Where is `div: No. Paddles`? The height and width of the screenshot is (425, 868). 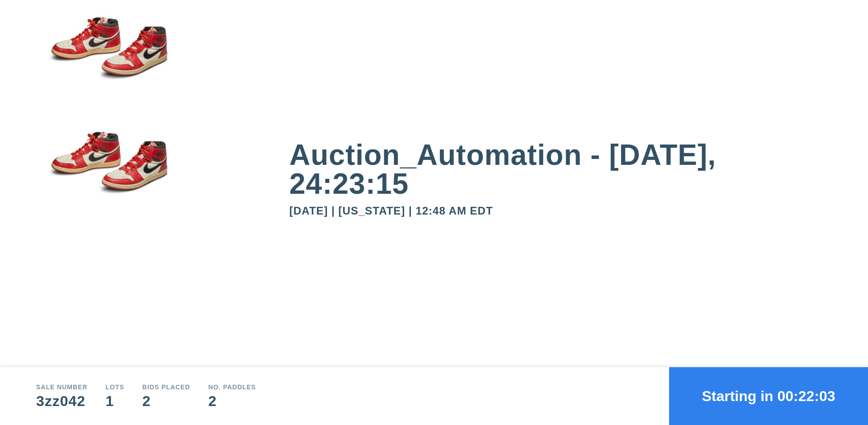 div: No. Paddles is located at coordinates (232, 387).